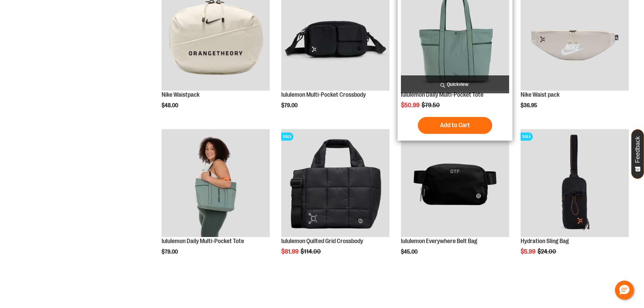 The height and width of the screenshot is (308, 644). What do you see at coordinates (311, 252) in the screenshot?
I see `span: $114.00` at bounding box center [311, 252].